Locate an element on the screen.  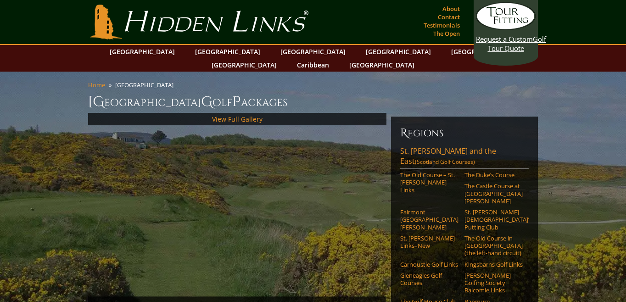
a: Testimonials is located at coordinates (442, 25).